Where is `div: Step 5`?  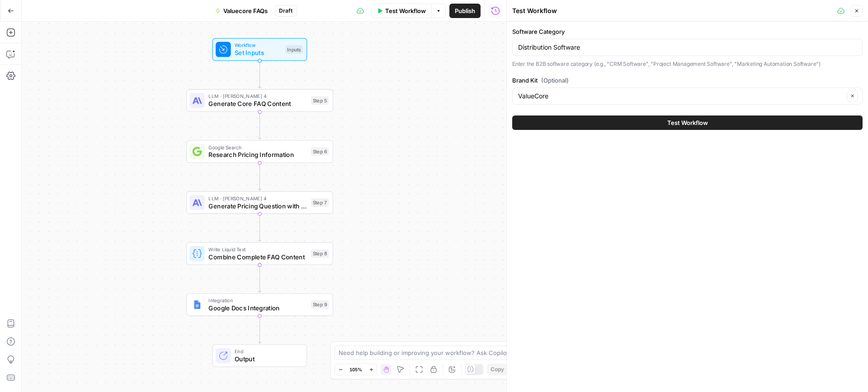 div: Step 5 is located at coordinates (320, 100).